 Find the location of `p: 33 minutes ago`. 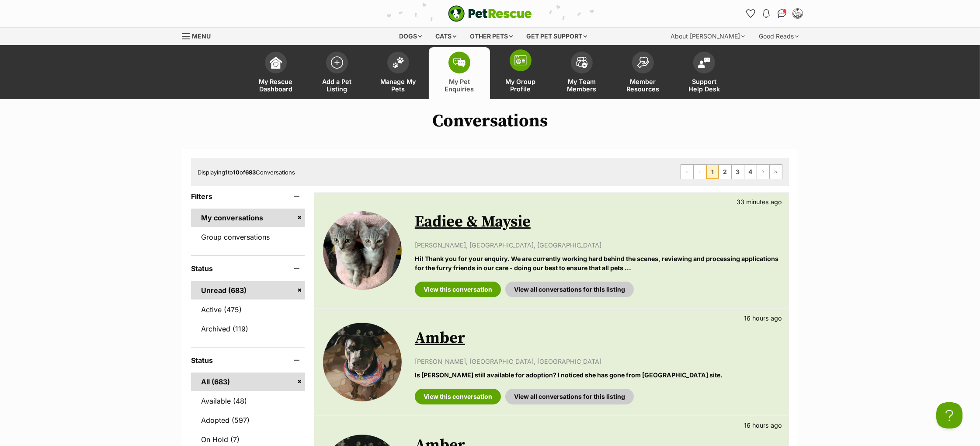

p: 33 minutes ago is located at coordinates (759, 202).